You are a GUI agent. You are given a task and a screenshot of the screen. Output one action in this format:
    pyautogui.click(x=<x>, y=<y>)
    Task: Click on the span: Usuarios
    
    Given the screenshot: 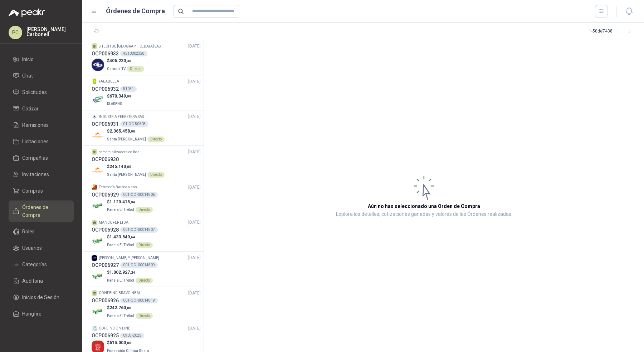 What is the action you would take?
    pyautogui.click(x=32, y=248)
    